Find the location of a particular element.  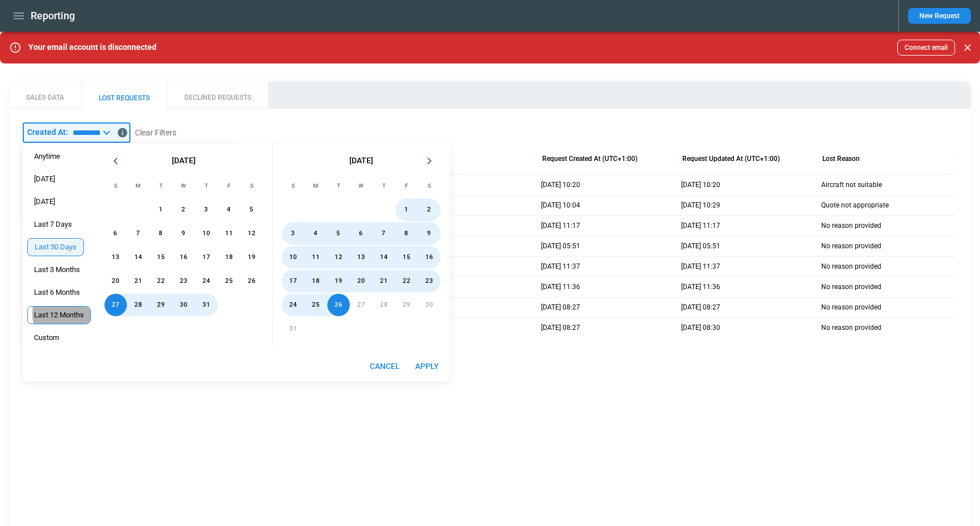

span: Last 30 Days is located at coordinates (56, 247).